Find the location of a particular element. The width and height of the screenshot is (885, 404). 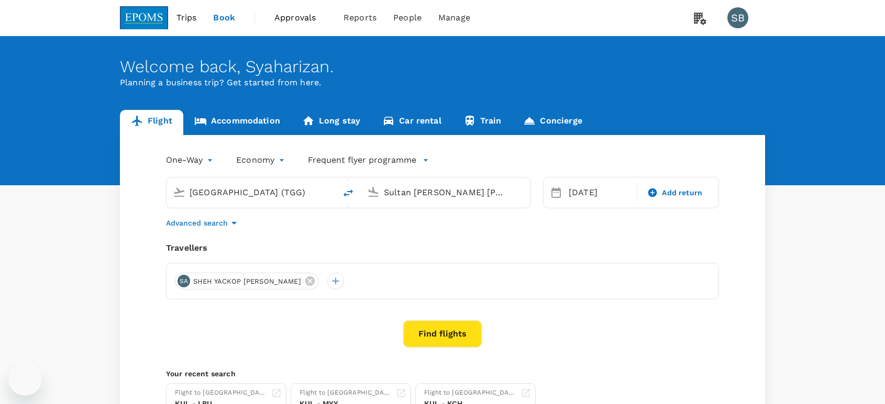

div: Travellers is located at coordinates (442, 248).